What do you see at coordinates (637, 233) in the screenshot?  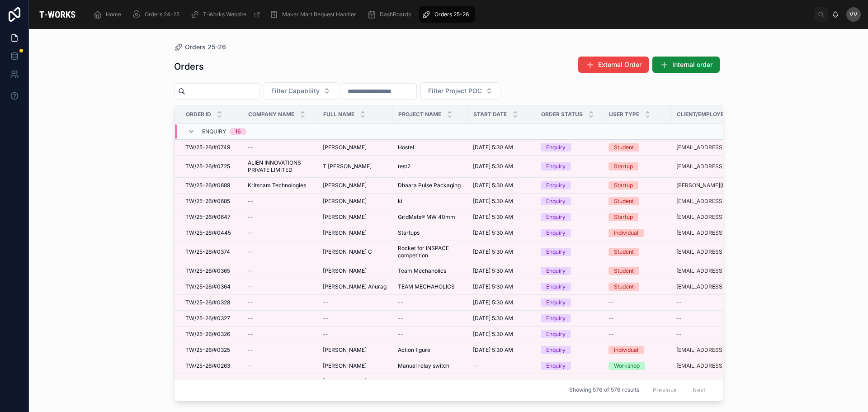 I see `a: Individual` at bounding box center [637, 233].